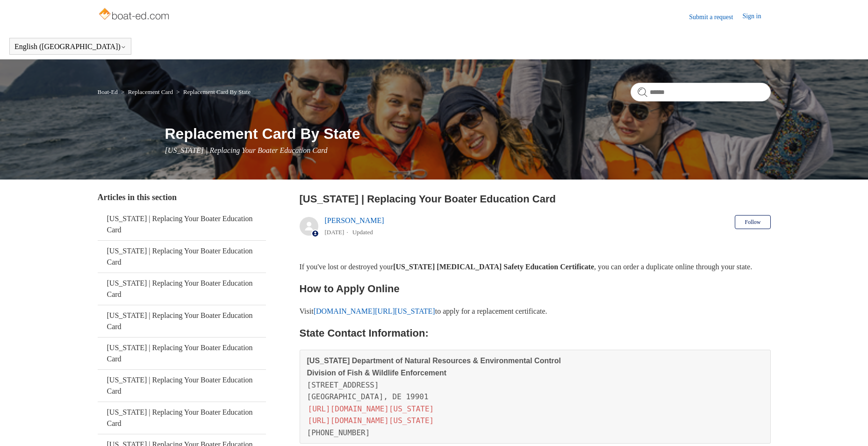 The image size is (868, 446). Describe the element at coordinates (535, 333) in the screenshot. I see `h2: State Contact Information:` at that location.